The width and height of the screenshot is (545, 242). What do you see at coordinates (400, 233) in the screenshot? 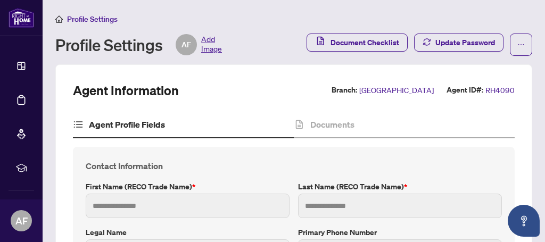
I see `label: Primary Phone Number` at bounding box center [400, 233].